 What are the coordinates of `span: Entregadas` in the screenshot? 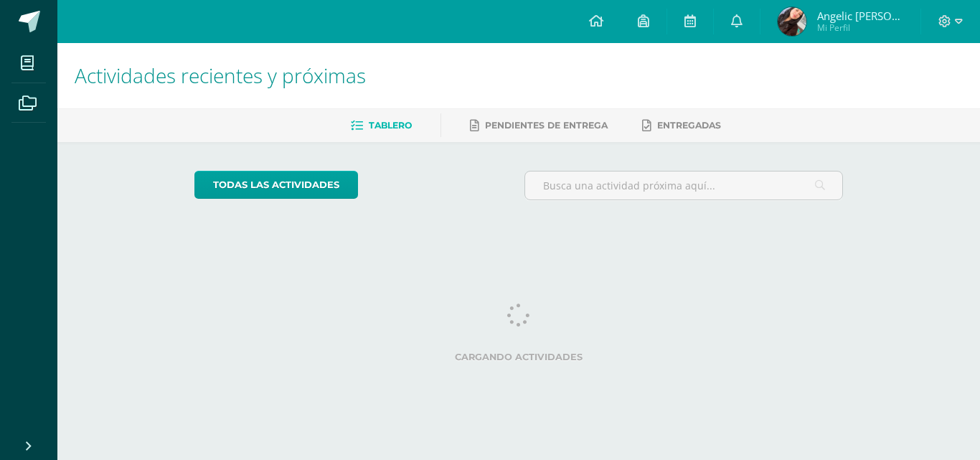 It's located at (689, 125).